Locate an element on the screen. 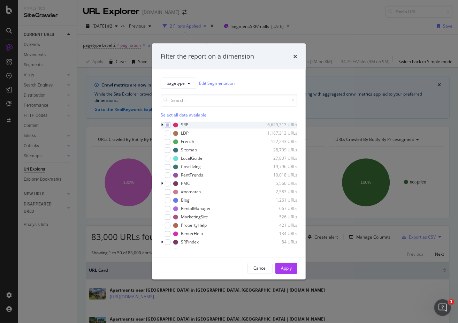  div: CostLiving is located at coordinates (191, 166).